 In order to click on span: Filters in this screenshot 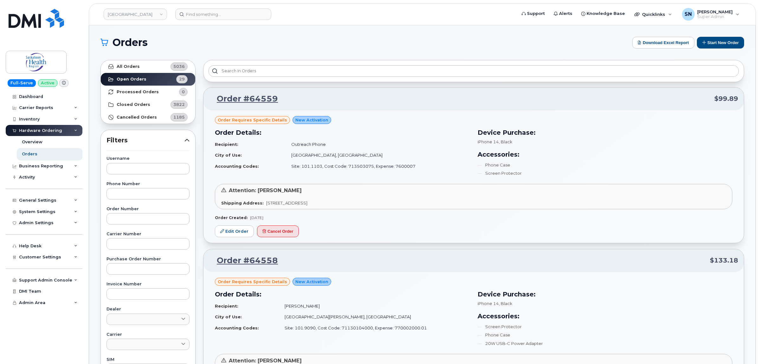, I will do `click(145, 140)`.